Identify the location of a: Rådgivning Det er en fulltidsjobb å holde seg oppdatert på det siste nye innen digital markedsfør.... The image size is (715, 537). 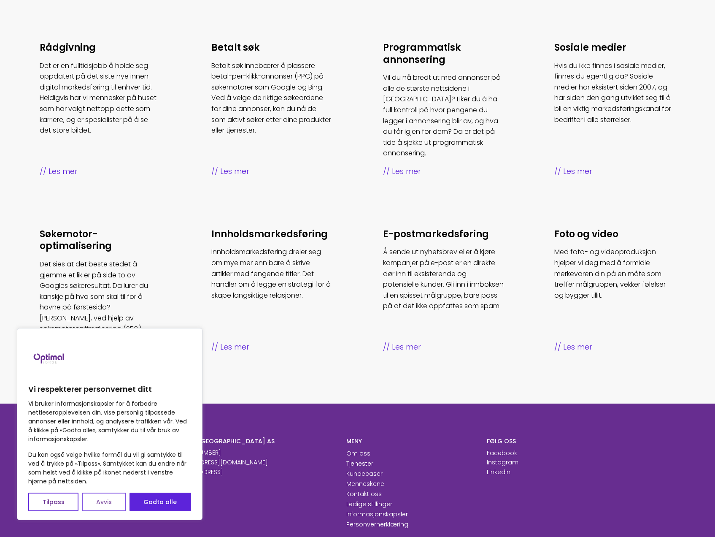
(100, 110).